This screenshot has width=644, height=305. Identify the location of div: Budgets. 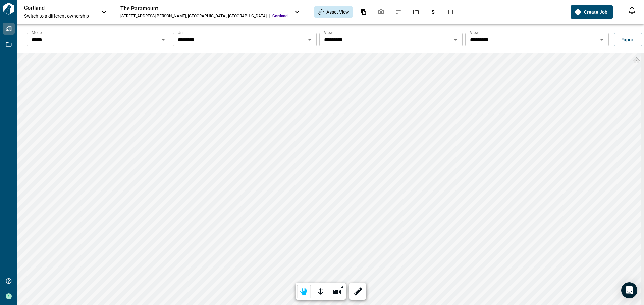
(433, 12).